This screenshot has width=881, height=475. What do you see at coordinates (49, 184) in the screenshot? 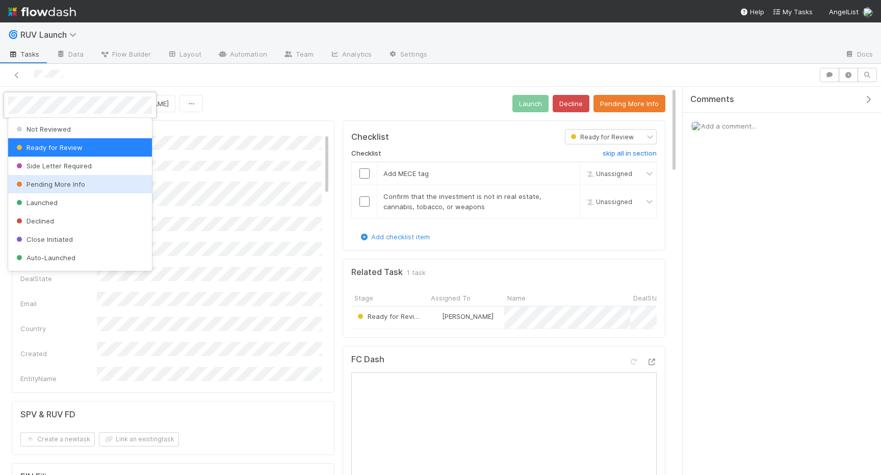
I see `span: Pending More Info` at bounding box center [49, 184].